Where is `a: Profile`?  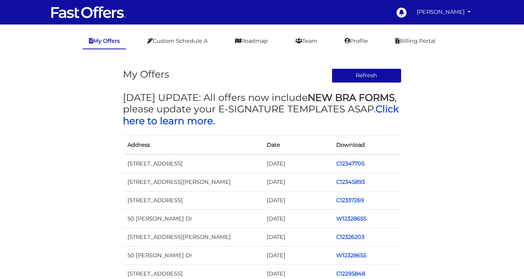
a: Profile is located at coordinates (356, 41).